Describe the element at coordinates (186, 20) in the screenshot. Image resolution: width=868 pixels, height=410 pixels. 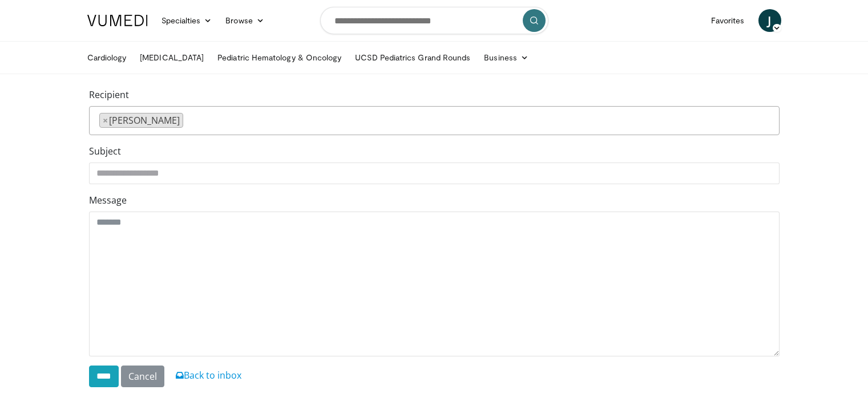
I see `a: Specialties` at that location.